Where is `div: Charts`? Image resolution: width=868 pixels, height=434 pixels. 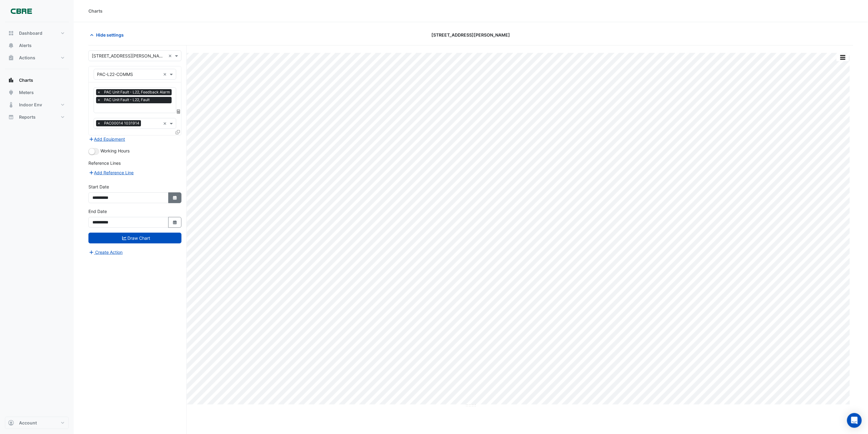 div: Charts is located at coordinates (96, 11).